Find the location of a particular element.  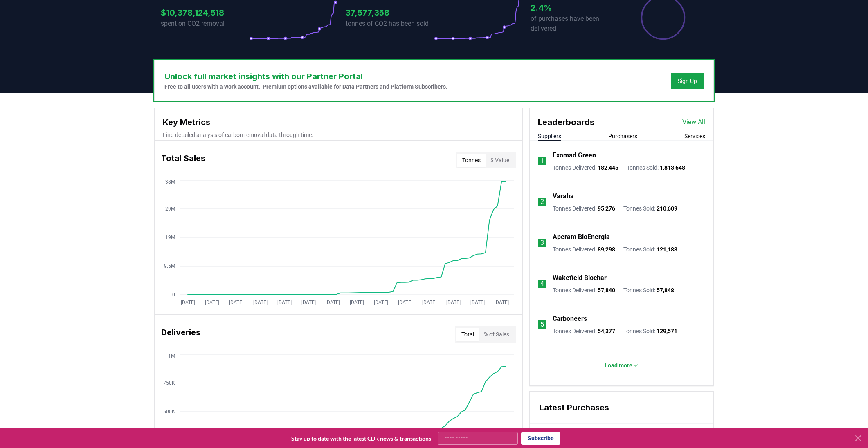

button: Purchasers is located at coordinates (623, 136).